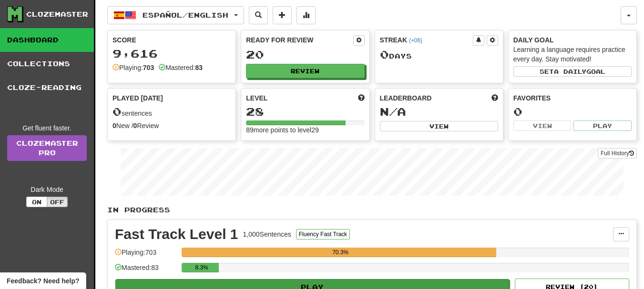  I want to click on div: 20, so click(305, 54).